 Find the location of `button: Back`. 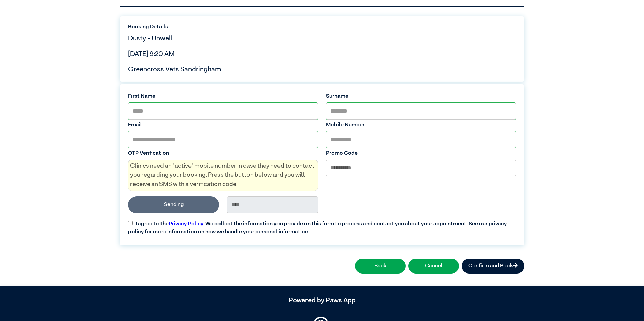

button: Back is located at coordinates (381, 266).